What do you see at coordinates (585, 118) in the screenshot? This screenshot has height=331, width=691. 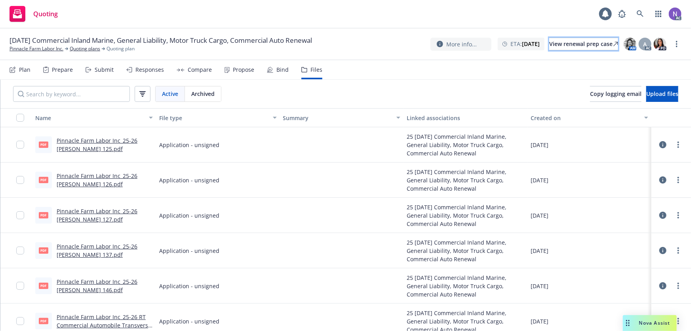 I see `div: Created on` at bounding box center [585, 118].